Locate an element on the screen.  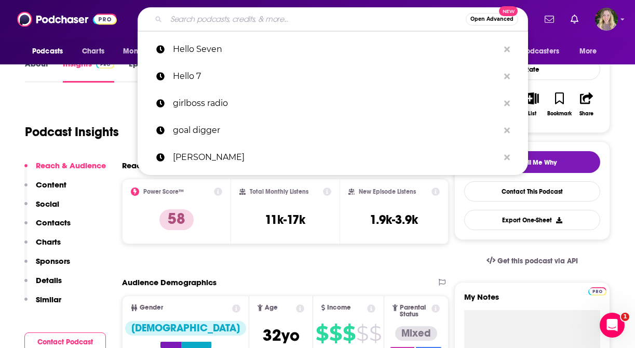
button: Bookmark is located at coordinates (559, 104).